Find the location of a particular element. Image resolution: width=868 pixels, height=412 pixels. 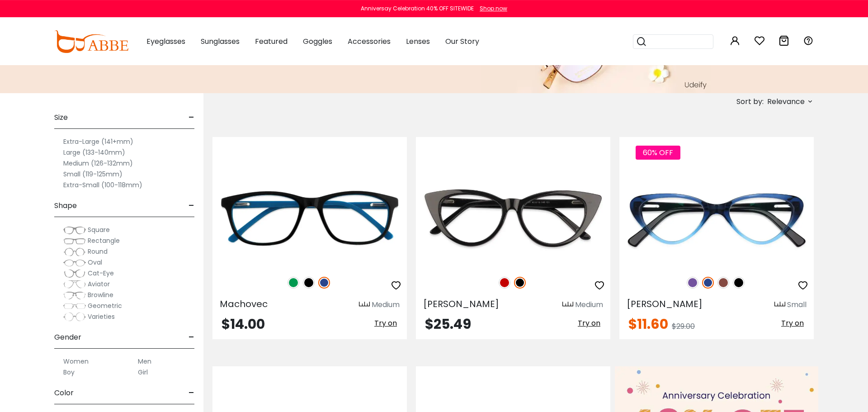

img: Blue Hannah - Acetate ,Universal Bridge Fit is located at coordinates (717, 218).